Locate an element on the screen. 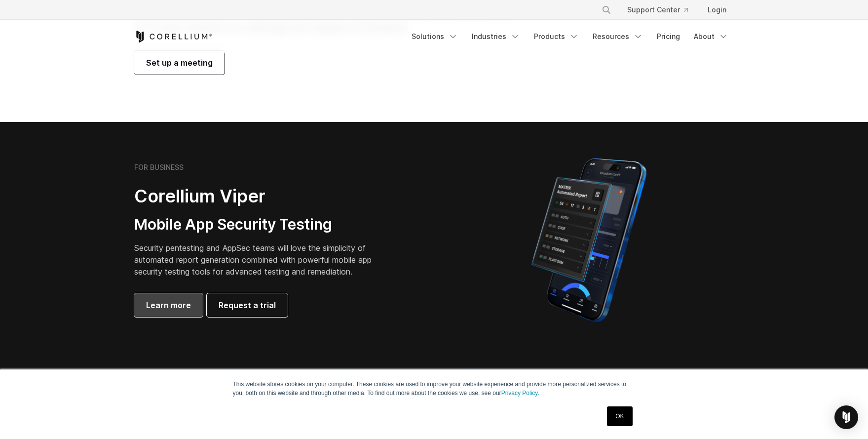 This screenshot has width=868, height=439. a: Products is located at coordinates (556, 36).